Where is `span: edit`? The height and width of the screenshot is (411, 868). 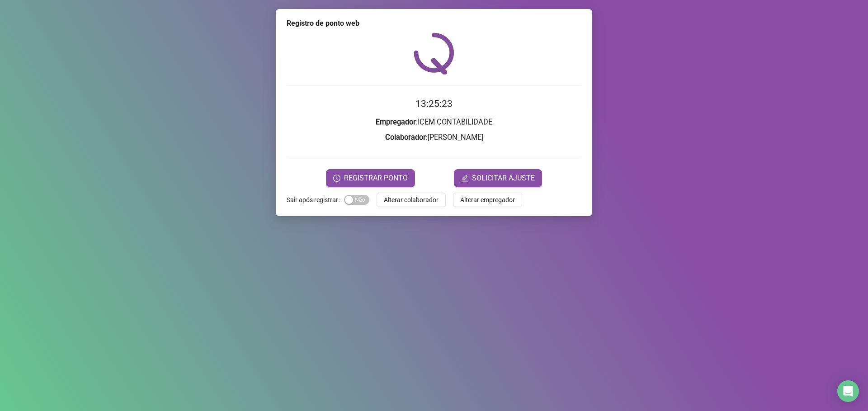 span: edit is located at coordinates (465, 178).